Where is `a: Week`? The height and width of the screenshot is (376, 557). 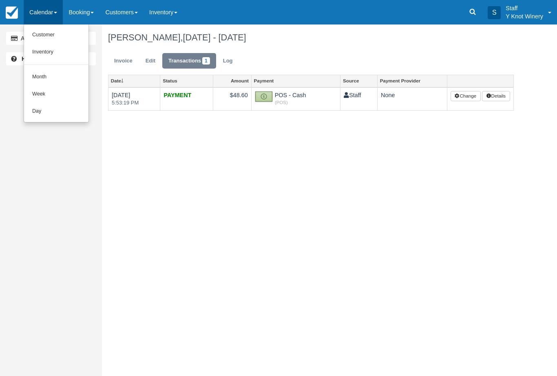
a: Week is located at coordinates (56, 94).